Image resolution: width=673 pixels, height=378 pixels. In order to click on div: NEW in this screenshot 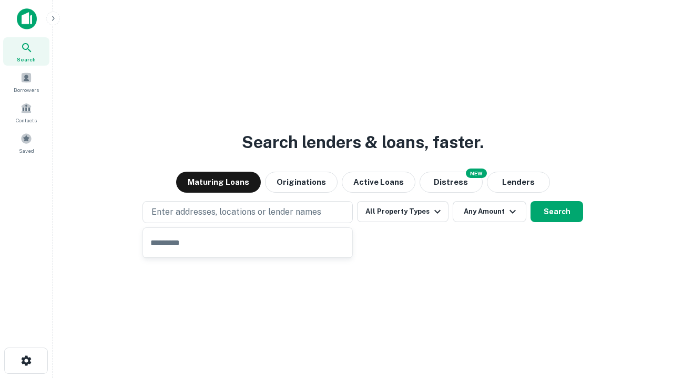, I will do `click(476, 173)`.